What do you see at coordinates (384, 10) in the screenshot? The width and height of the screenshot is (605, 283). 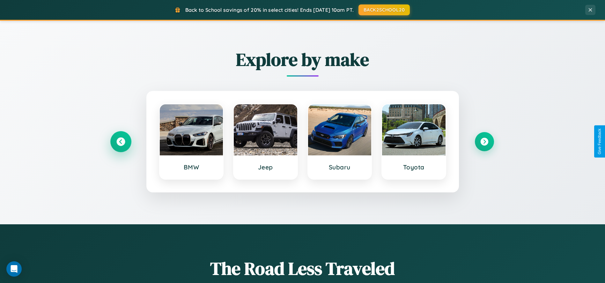 I see `button: BACK2SCHOOL20` at bounding box center [384, 10].